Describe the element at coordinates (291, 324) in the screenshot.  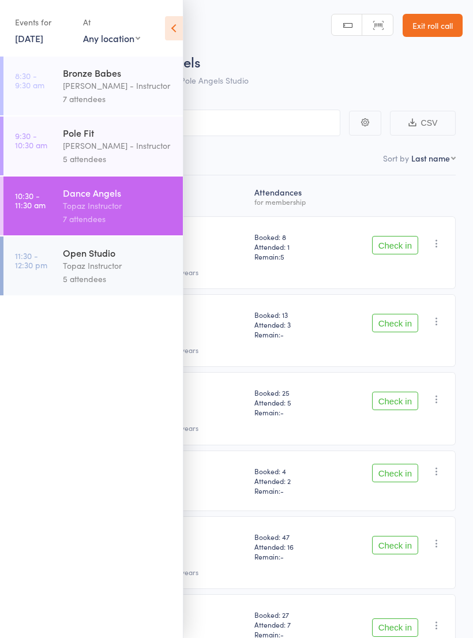
I see `span: Attended: 3` at that location.